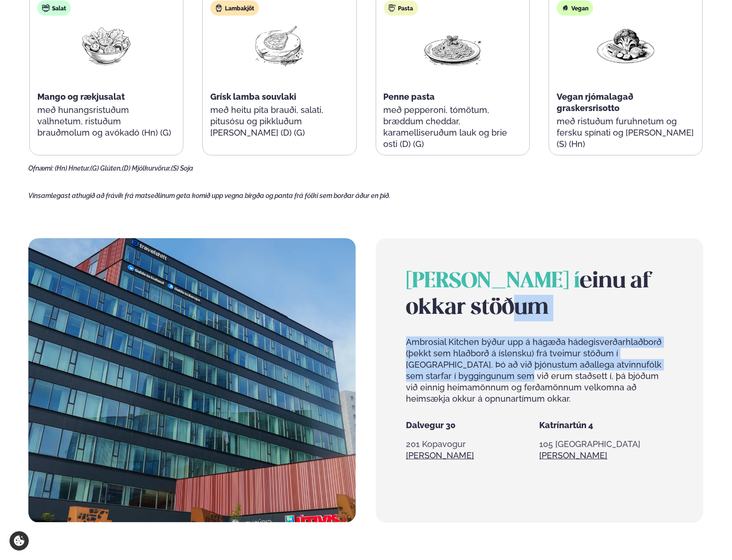  What do you see at coordinates (19, 541) in the screenshot?
I see `a: Cookie settings` at bounding box center [19, 541].